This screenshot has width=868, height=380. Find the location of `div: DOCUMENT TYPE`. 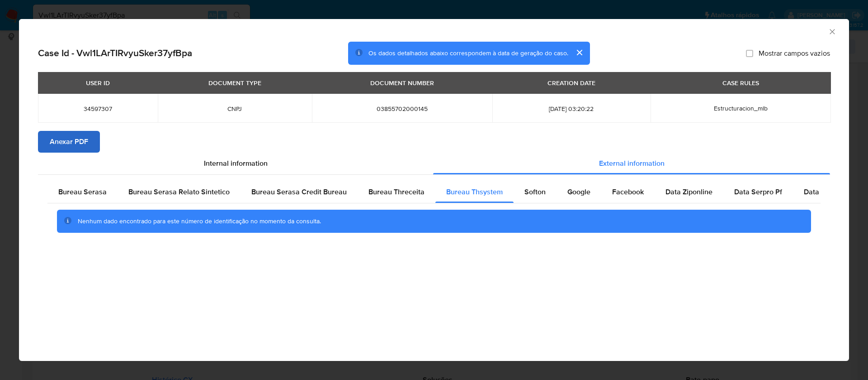

div: DOCUMENT TYPE is located at coordinates (235, 83).